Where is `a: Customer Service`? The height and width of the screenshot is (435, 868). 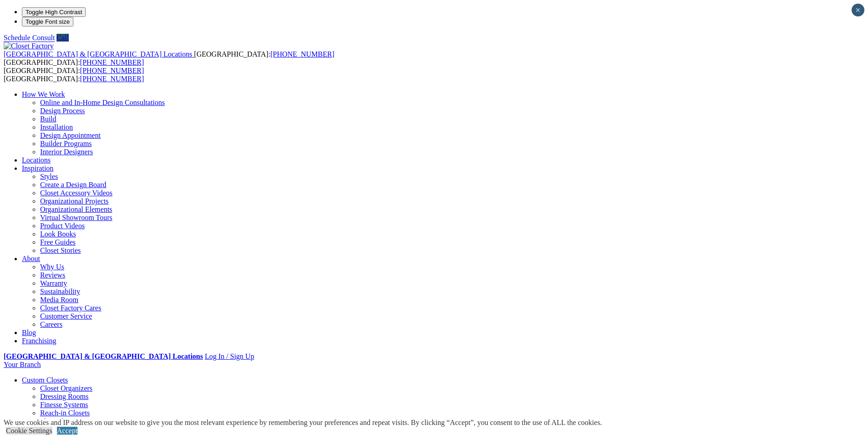
a: Customer Service is located at coordinates (66, 316).